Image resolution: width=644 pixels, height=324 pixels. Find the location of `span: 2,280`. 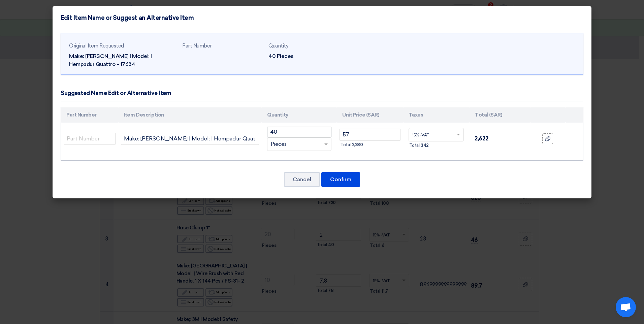

span: 2,280 is located at coordinates (357, 145).